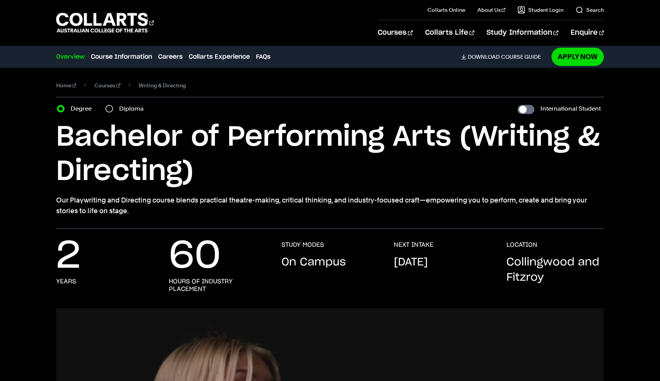  Describe the element at coordinates (503, 57) in the screenshot. I see `a: DownloadCourse Guide` at that location.